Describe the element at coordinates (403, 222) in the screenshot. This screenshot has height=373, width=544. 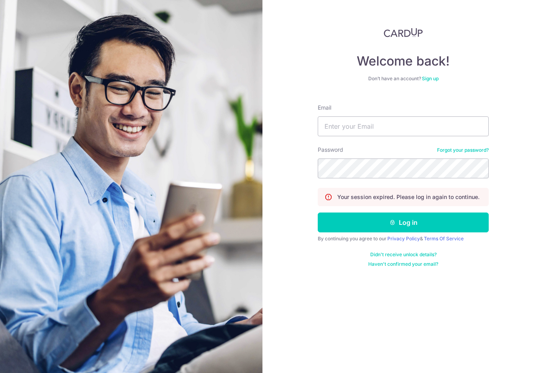
I see `button: Log in` at that location.